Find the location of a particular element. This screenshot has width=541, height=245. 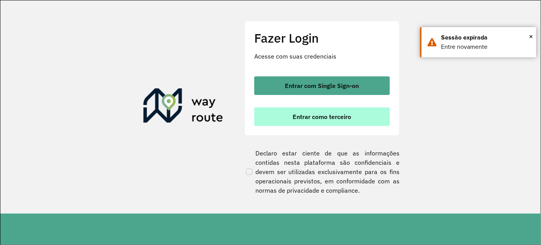

label: Declaro estar ciente de que as informações contidas nesta plataforma são confidenciais e devem se... is located at coordinates (322, 172).